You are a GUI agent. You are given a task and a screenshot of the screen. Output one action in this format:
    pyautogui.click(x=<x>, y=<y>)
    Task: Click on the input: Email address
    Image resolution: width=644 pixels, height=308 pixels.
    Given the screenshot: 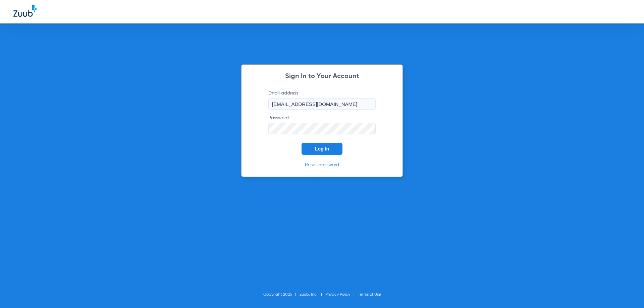 What is the action you would take?
    pyautogui.click(x=322, y=104)
    